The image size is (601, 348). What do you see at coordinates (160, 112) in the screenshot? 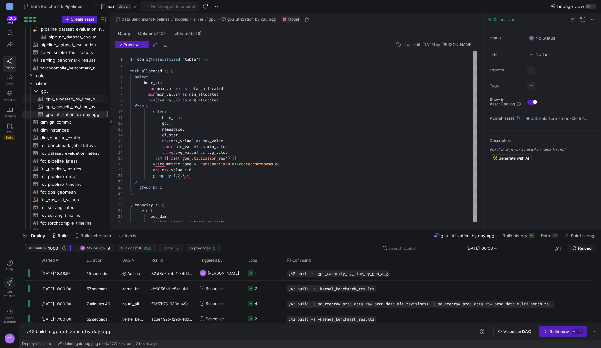
I see `span: select` at bounding box center [160, 112].